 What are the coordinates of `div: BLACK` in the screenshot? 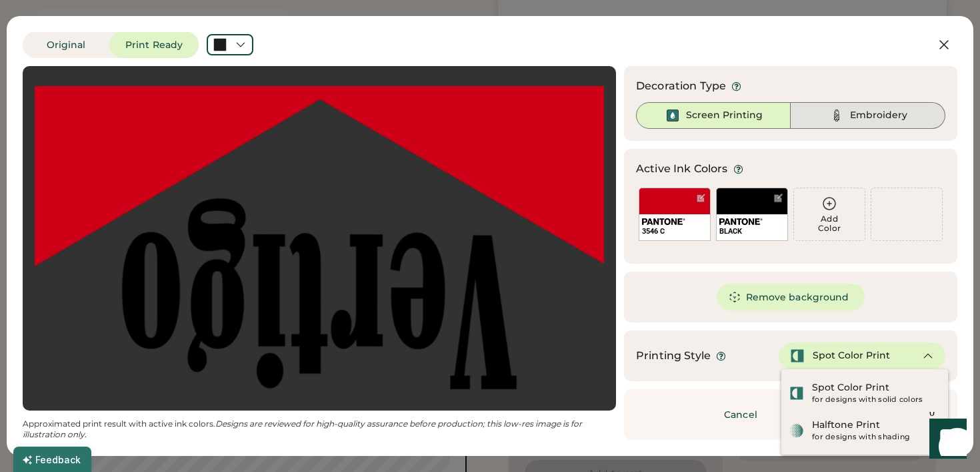 It's located at (752, 231).